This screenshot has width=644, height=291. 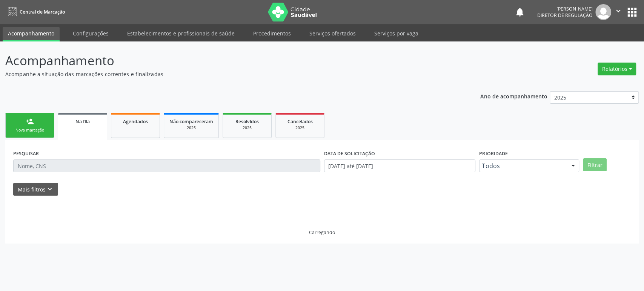 I want to click on label: DATA DE SOLICITAÇÃO, so click(x=349, y=153).